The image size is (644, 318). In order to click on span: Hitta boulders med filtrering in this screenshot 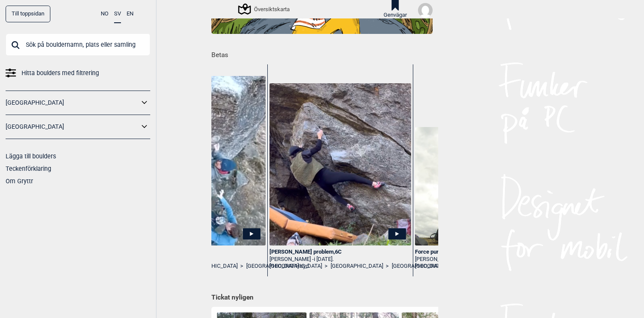, I will do `click(60, 73)`.